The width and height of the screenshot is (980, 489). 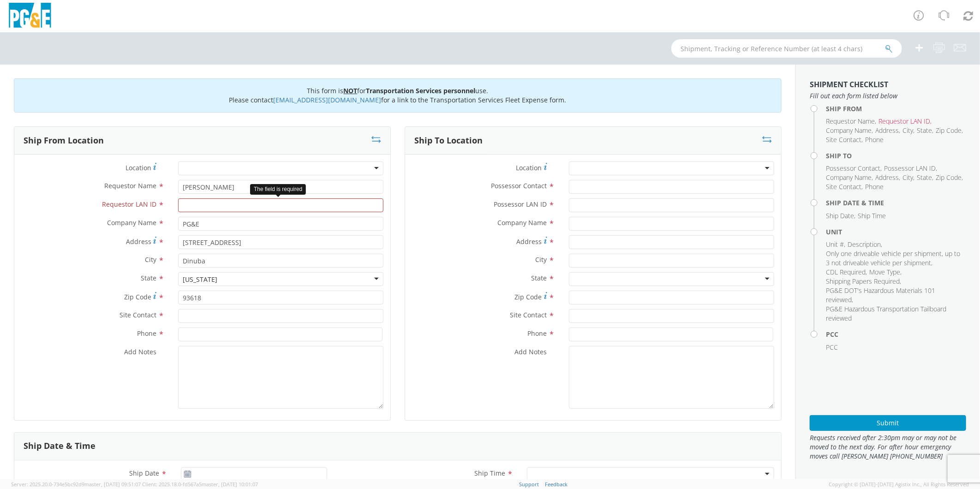 I want to click on span: Unit #, so click(x=835, y=244).